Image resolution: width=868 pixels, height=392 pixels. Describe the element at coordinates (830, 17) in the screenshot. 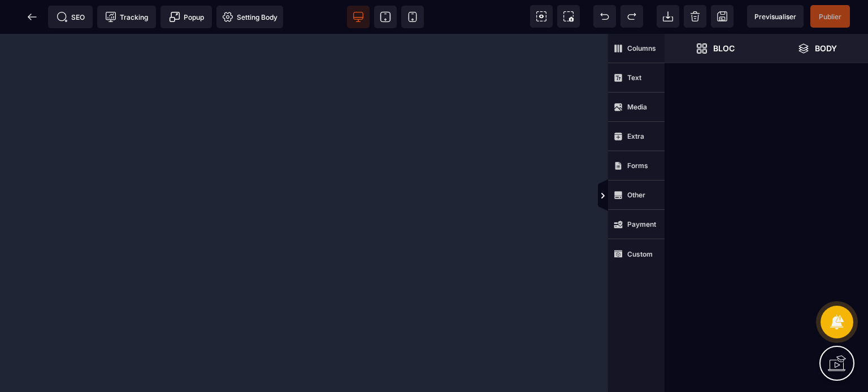

I see `span: Publier` at that location.